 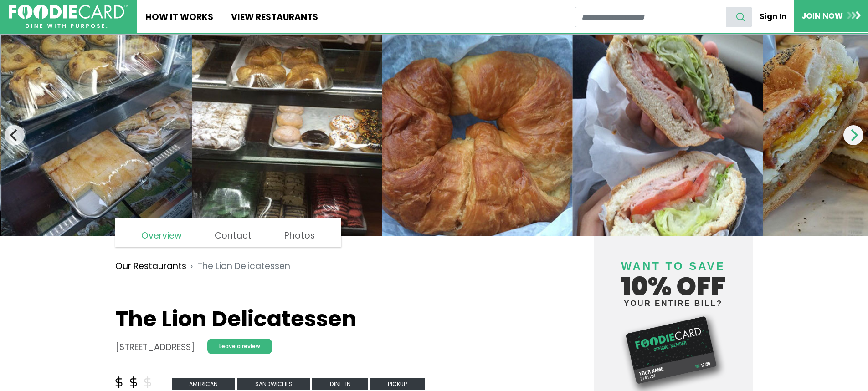 What do you see at coordinates (151, 266) in the screenshot?
I see `a: Our Restaurants` at bounding box center [151, 266].